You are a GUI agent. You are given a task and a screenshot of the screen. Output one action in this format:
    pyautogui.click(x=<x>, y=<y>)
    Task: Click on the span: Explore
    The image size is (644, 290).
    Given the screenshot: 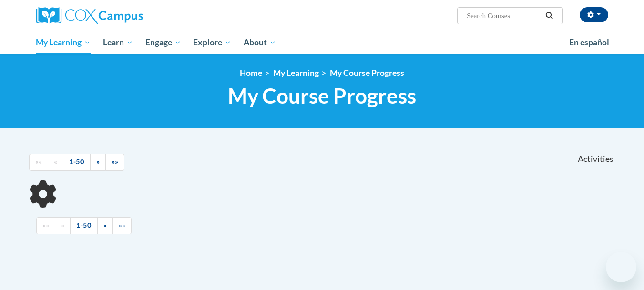 What is the action you would take?
    pyautogui.click(x=212, y=42)
    